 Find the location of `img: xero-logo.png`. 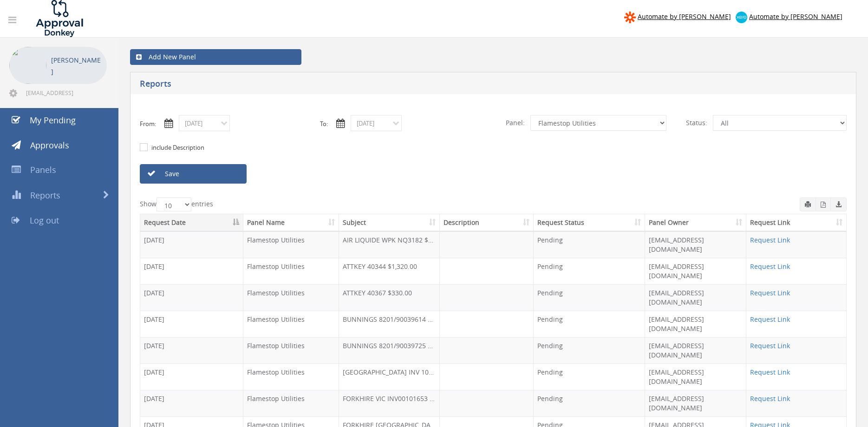

img: xero-logo.png is located at coordinates (741, 17).